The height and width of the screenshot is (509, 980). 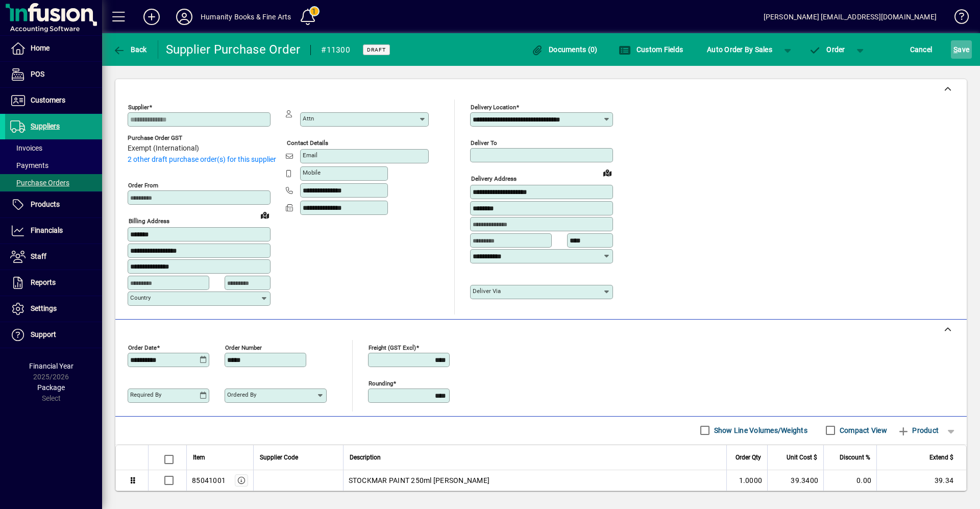 I want to click on div: 2 other draft purchase order(s) for this supplier, so click(x=207, y=159).